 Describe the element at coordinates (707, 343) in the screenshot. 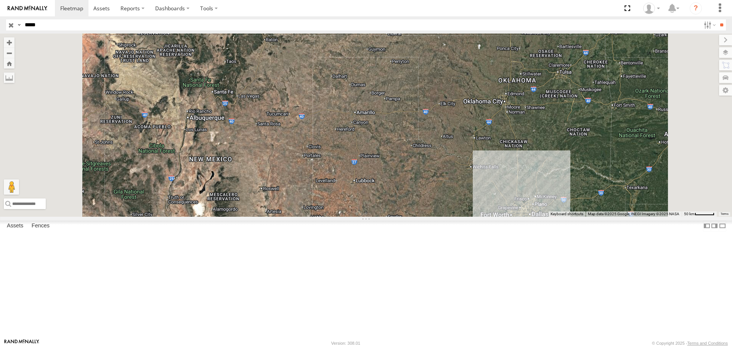

I see `a: Terms and Conditions` at that location.